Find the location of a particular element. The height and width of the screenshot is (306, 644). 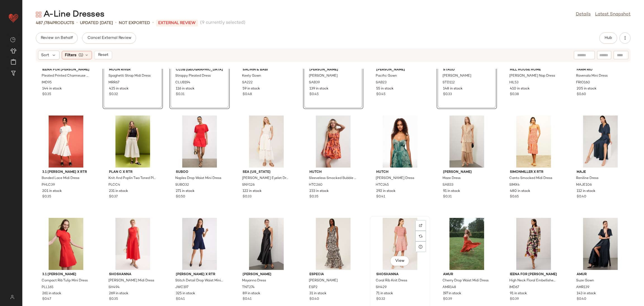

img: AMR148.jpg is located at coordinates (467, 244).